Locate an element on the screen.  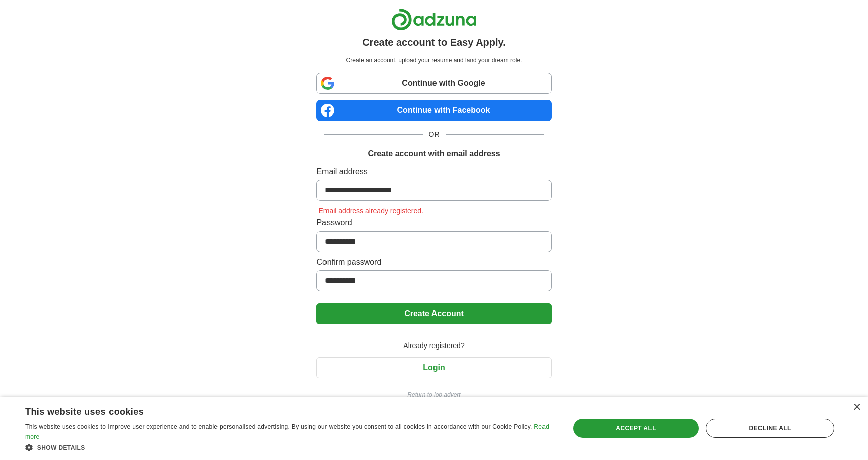
span: This website uses cookies to improve user experience and to enable personalised advertising. By u... is located at coordinates (279, 427).